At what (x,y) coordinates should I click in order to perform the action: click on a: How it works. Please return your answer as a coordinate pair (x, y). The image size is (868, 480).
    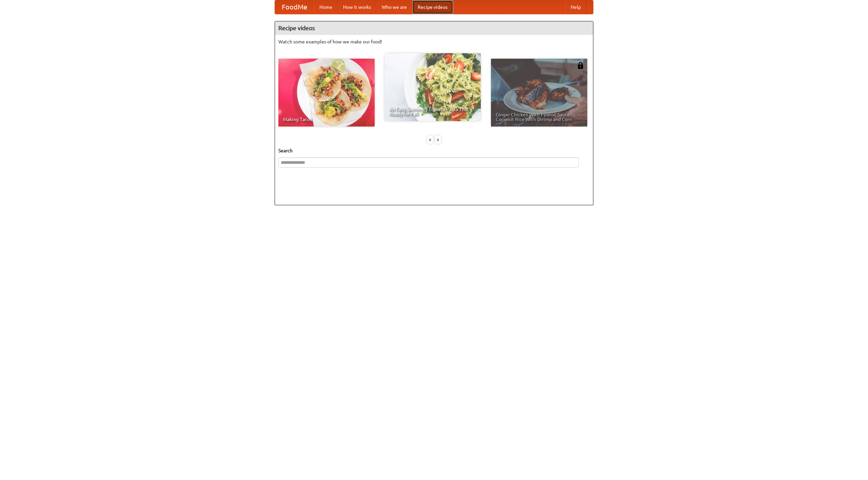
    Looking at the image, I should click on (357, 7).